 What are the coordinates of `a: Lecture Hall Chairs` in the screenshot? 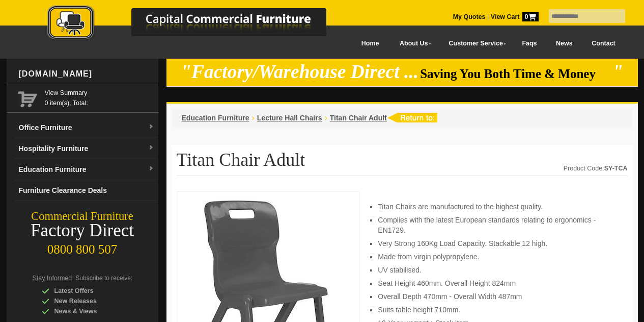 It's located at (290, 118).